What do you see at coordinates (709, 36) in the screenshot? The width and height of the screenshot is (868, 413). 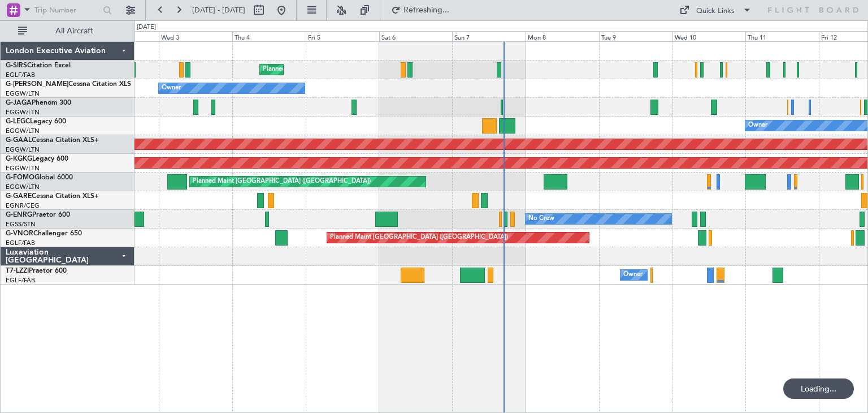 I see `div: Wed 10` at bounding box center [709, 36].